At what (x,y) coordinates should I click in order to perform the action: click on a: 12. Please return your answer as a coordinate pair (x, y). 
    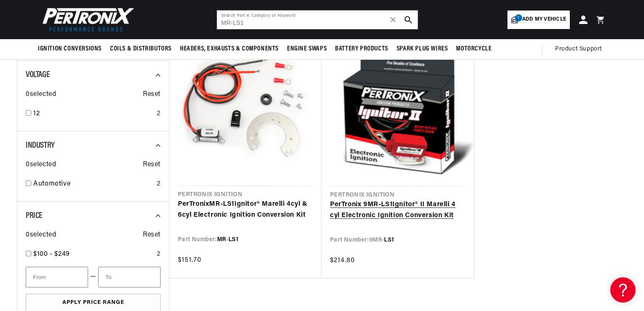
    Looking at the image, I should click on (93, 114).